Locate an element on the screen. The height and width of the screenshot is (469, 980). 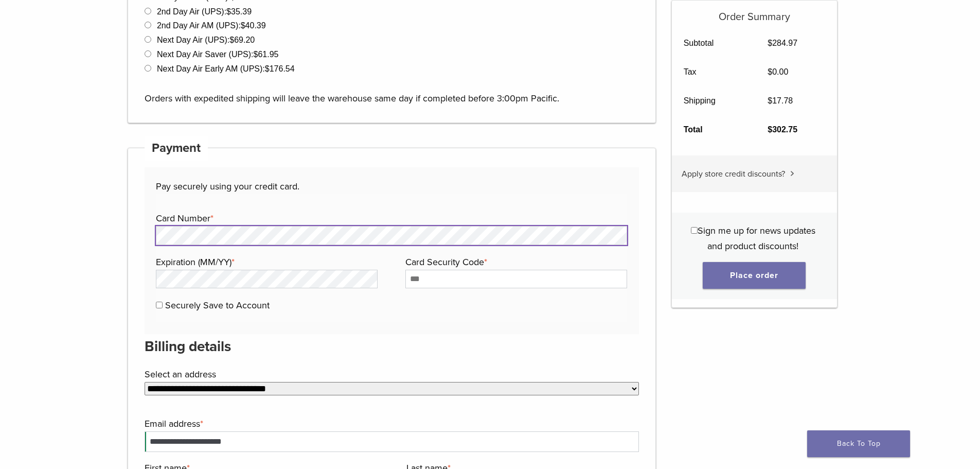
label: Expiration (MM/YY) is located at coordinates (265, 262).